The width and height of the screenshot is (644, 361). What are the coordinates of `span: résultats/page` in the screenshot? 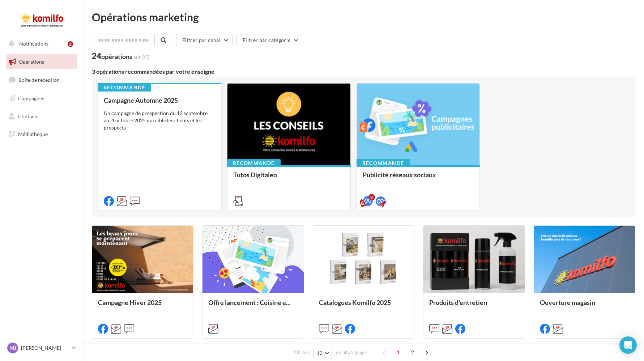 It's located at (351, 352).